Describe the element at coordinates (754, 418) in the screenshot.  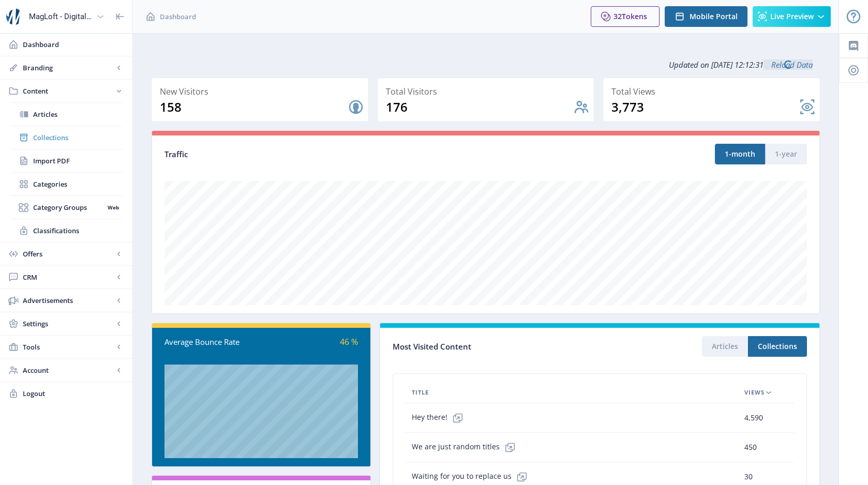
I see `span: 4,590` at that location.